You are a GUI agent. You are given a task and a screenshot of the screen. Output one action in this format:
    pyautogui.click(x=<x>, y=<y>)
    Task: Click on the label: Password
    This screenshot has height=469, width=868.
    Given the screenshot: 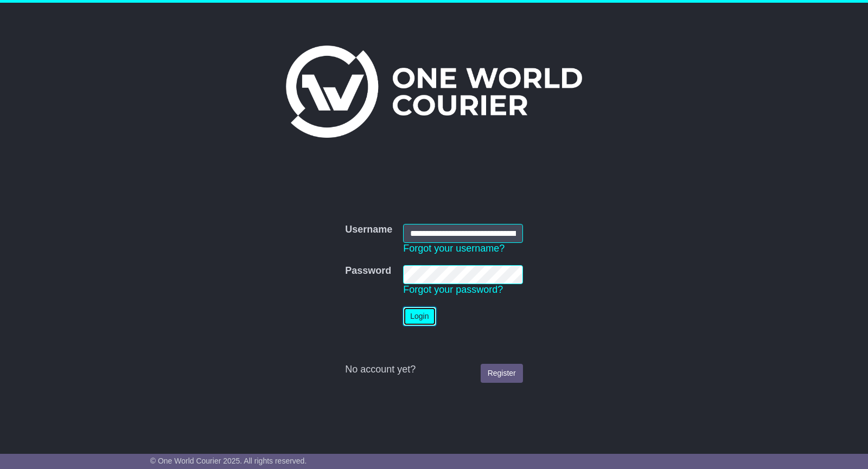 What is the action you would take?
    pyautogui.click(x=368, y=271)
    